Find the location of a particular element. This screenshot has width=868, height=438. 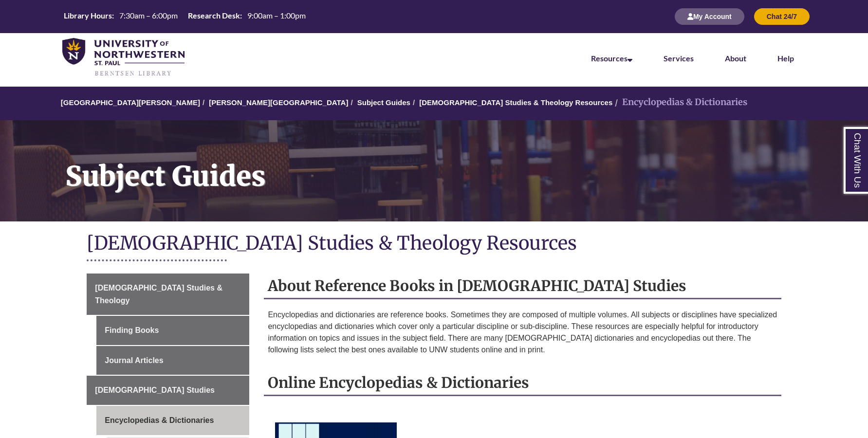

img: UNWSP Library Logo is located at coordinates (123, 57).